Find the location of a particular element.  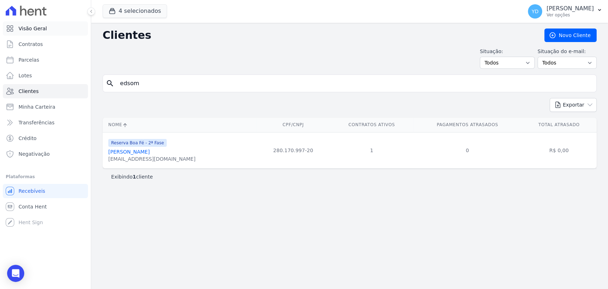

th: Pagamentos Atrasados is located at coordinates (467, 125).